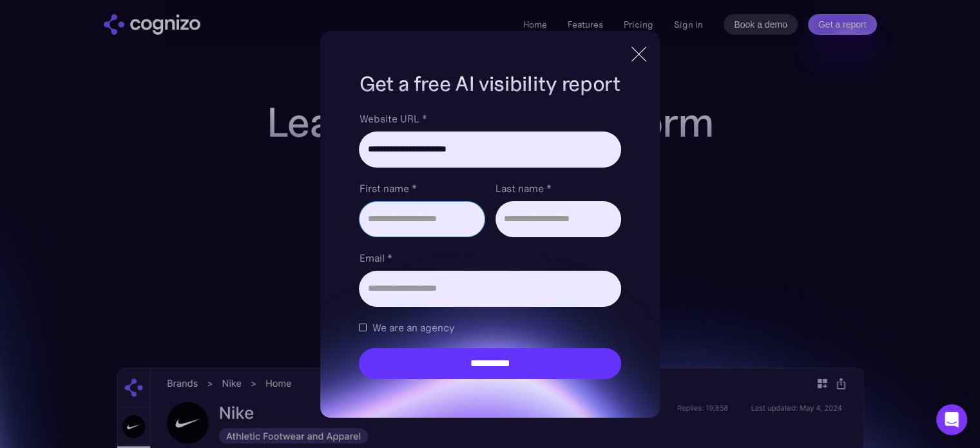  I want to click on span: We are an agency, so click(413, 328).